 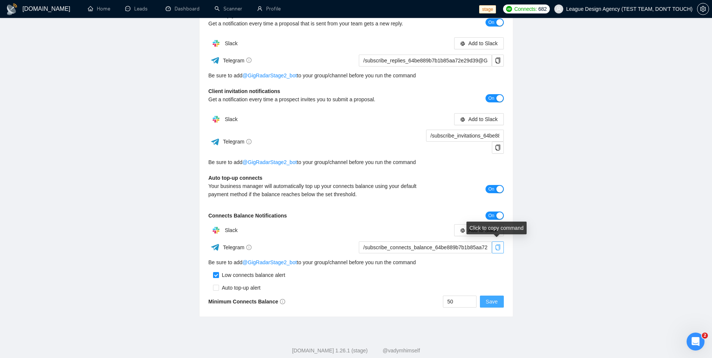 What do you see at coordinates (12, 9) in the screenshot?
I see `img: logo` at bounding box center [12, 9].